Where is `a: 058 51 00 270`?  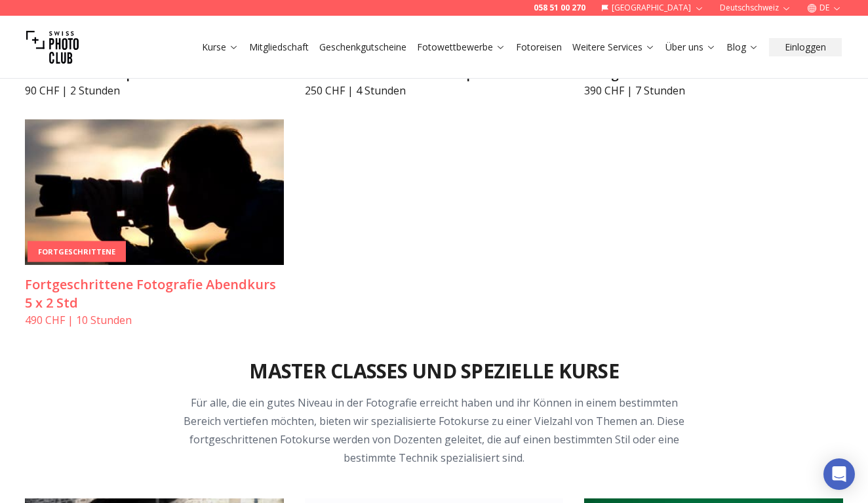 a: 058 51 00 270 is located at coordinates (560, 8).